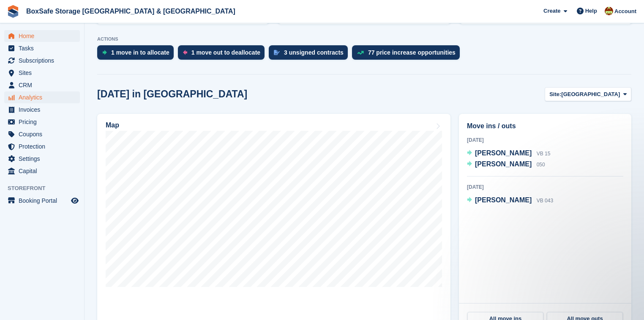 This screenshot has width=644, height=320. Describe the element at coordinates (138, 55) in the screenshot. I see `a: 1 move in to allocate` at that location.